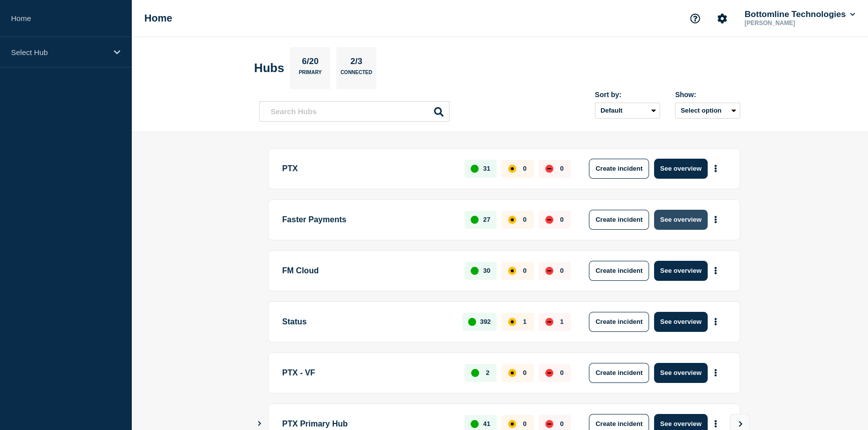 The height and width of the screenshot is (430, 868). What do you see at coordinates (486, 322) in the screenshot?
I see `p: 392` at bounding box center [486, 322].